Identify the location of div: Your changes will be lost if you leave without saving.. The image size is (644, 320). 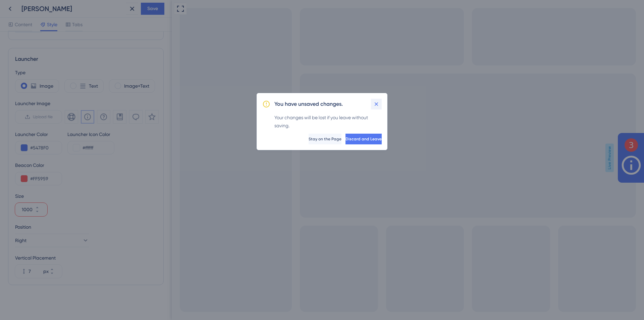
(328, 121).